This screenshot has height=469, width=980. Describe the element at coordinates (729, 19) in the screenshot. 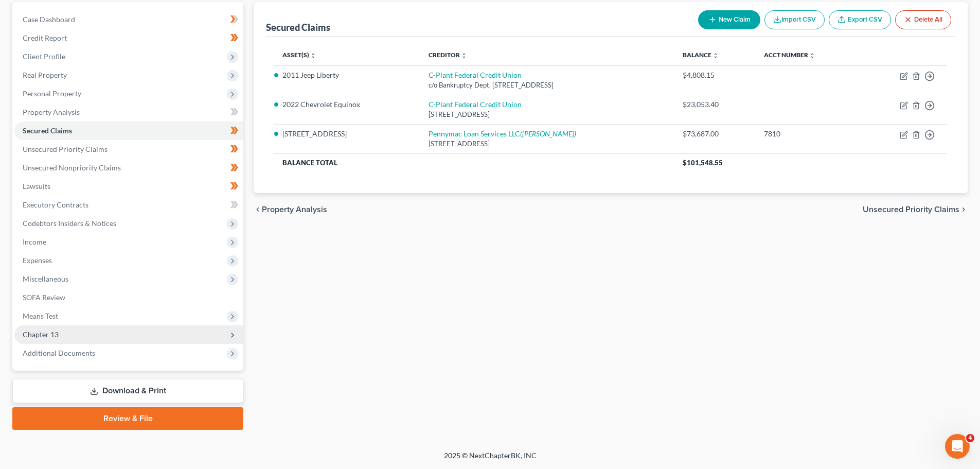

I see `button: New Claim` at that location.